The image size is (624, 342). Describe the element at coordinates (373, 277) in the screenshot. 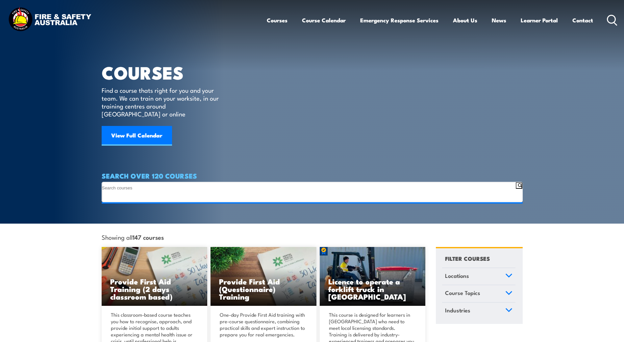

I see `img: Licence to operate a forklift truck Training` at that location.